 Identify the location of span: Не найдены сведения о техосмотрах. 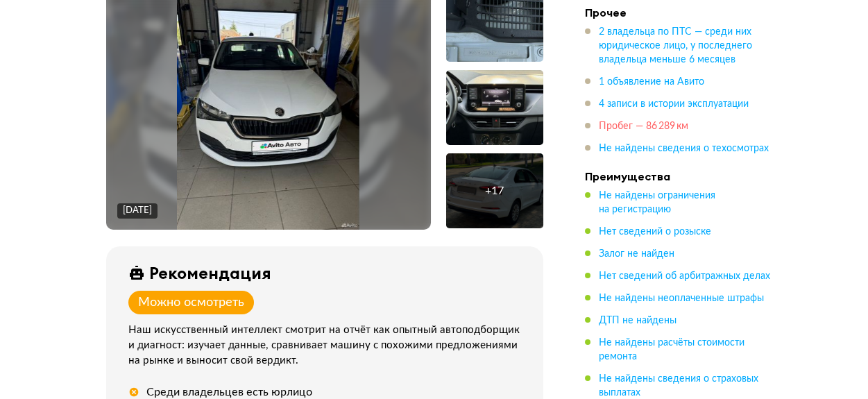
(683, 148).